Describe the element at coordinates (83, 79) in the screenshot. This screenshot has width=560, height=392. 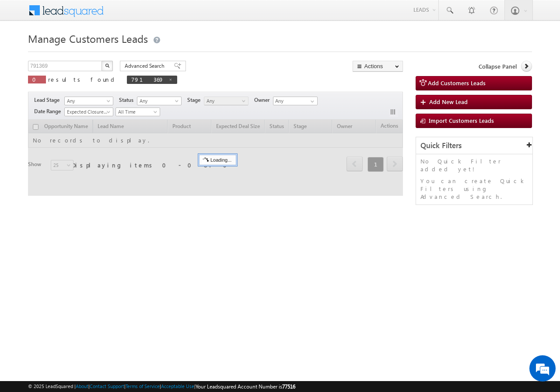
I see `span: results found` at that location.